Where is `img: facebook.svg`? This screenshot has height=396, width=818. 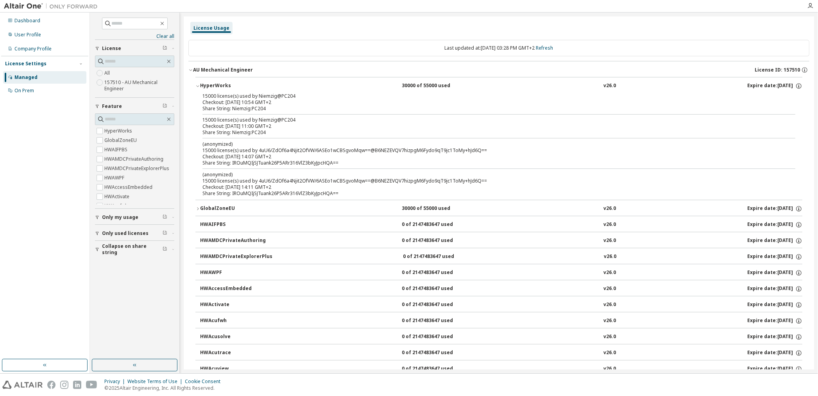 img: facebook.svg is located at coordinates (51, 385).